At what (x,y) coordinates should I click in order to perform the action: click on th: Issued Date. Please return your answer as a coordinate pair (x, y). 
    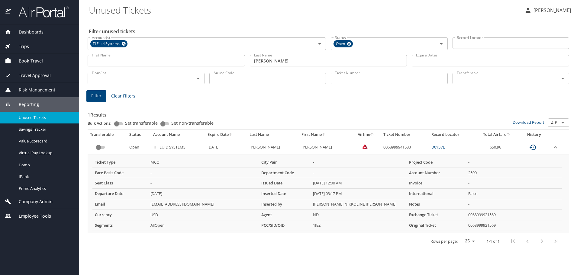
    Looking at the image, I should click on (285, 183).